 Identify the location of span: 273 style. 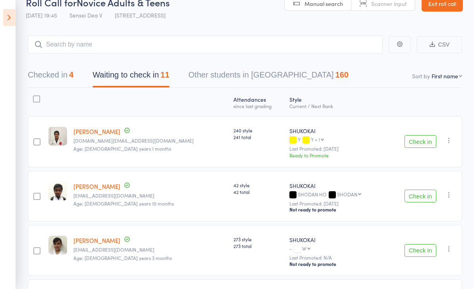
(258, 239).